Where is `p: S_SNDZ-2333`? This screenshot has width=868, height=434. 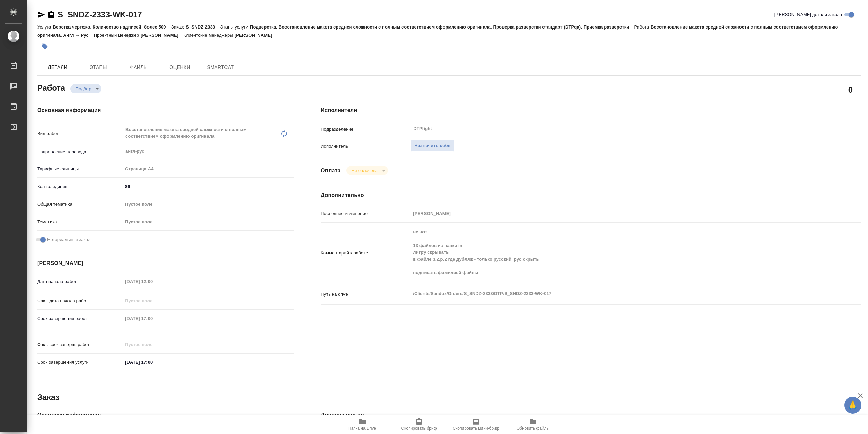 p: S_SNDZ-2333 is located at coordinates (203, 27).